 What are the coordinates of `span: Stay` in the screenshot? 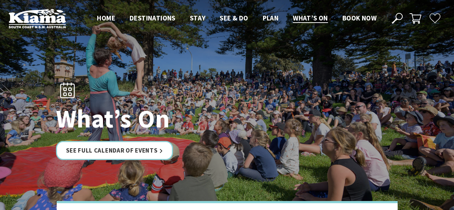 It's located at (198, 18).